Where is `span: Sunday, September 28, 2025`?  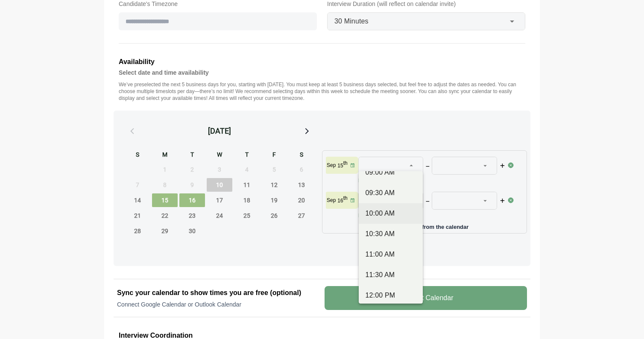 span: Sunday, September 28, 2025 is located at coordinates (138, 231).